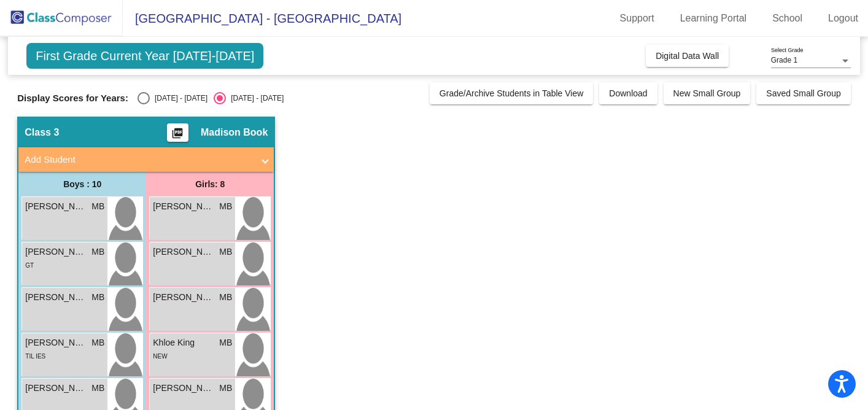 The image size is (868, 410). I want to click on mat-radio-group: Select an option, so click(210, 98).